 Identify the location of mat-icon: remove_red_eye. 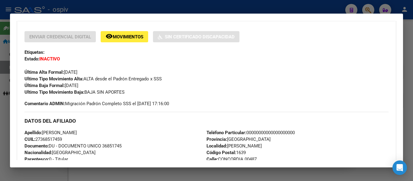
(109, 36).